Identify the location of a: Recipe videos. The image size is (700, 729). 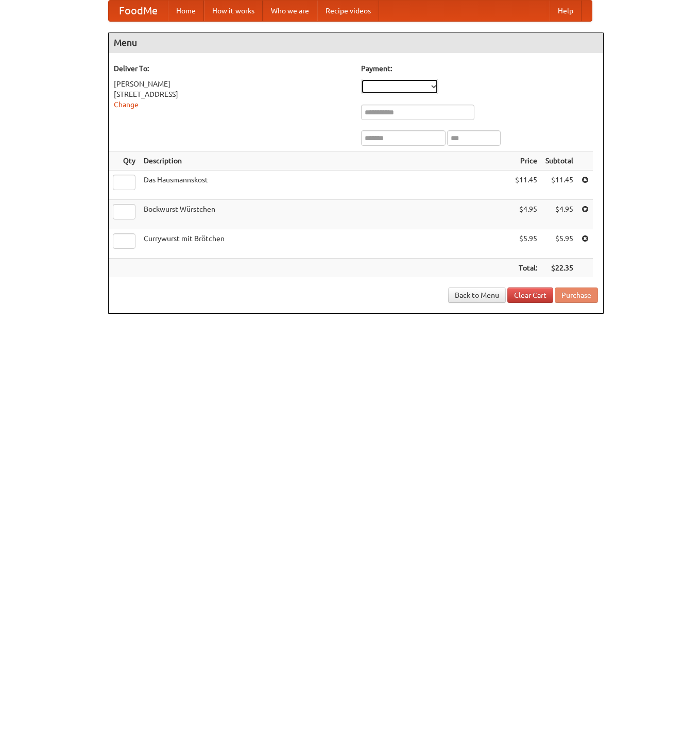
(348, 11).